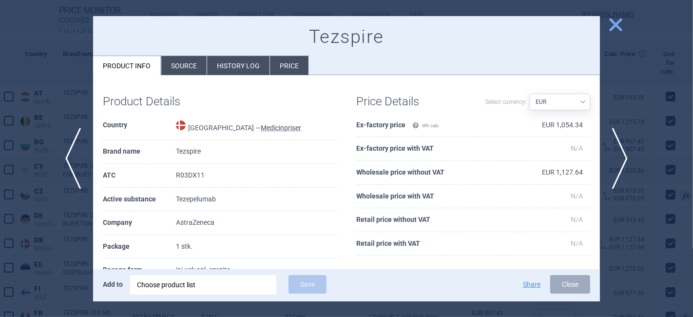 The height and width of the screenshot is (317, 693). What do you see at coordinates (139, 175) in the screenshot?
I see `th: ATC` at bounding box center [139, 175].